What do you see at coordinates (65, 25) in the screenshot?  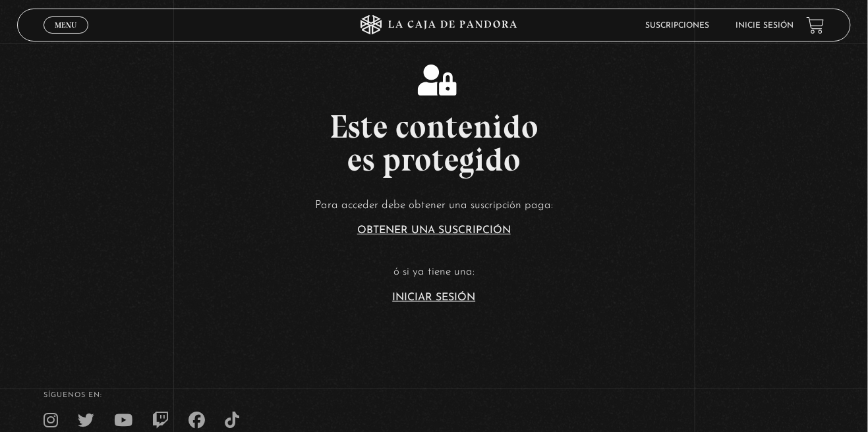 I see `span: Menu` at bounding box center [65, 25].